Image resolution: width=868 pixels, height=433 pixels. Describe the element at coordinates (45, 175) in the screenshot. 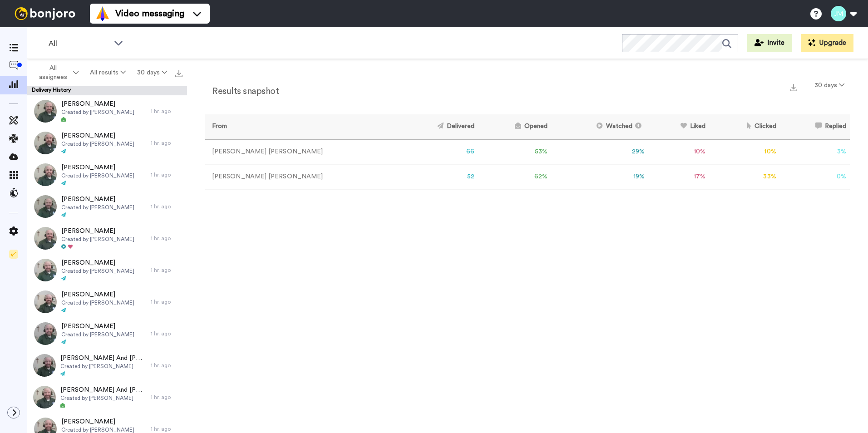

I see `img: bb4cc974-85a3-4035-9f2c-74bcfe670817-thumb.jpg` at that location.